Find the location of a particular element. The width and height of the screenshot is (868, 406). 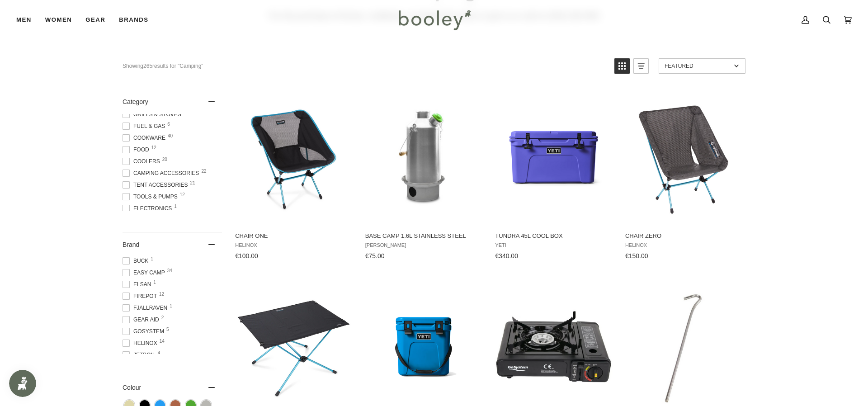

img: Base Camp 1.6L Stainless Steel - Booley Galway is located at coordinates (423, 157).